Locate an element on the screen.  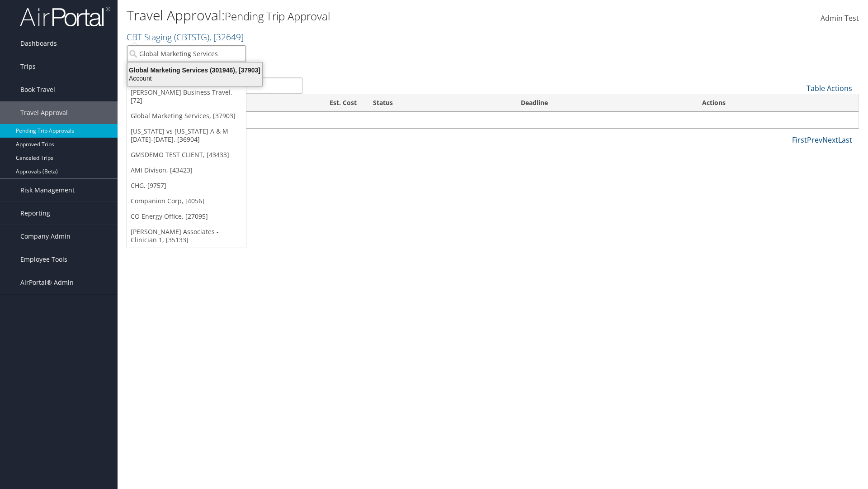
span: Book Travel is located at coordinates (37, 90).